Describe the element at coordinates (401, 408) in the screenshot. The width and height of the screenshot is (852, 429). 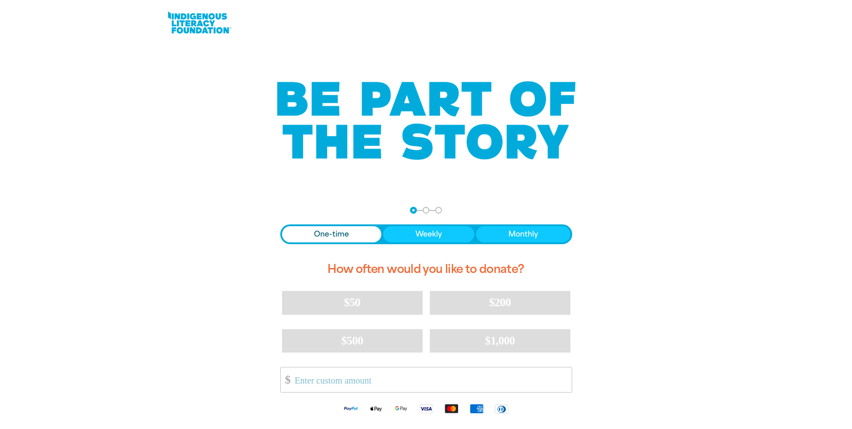
I see `img: Google Pay logo` at that location.